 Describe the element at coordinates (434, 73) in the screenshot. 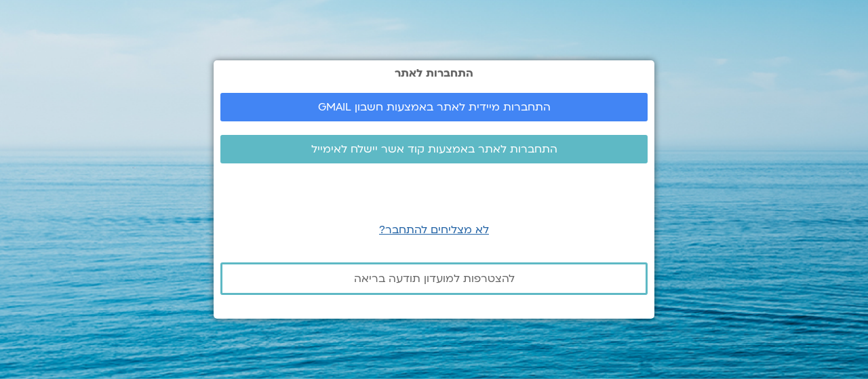

I see `h2: התחברות לאתר` at that location.